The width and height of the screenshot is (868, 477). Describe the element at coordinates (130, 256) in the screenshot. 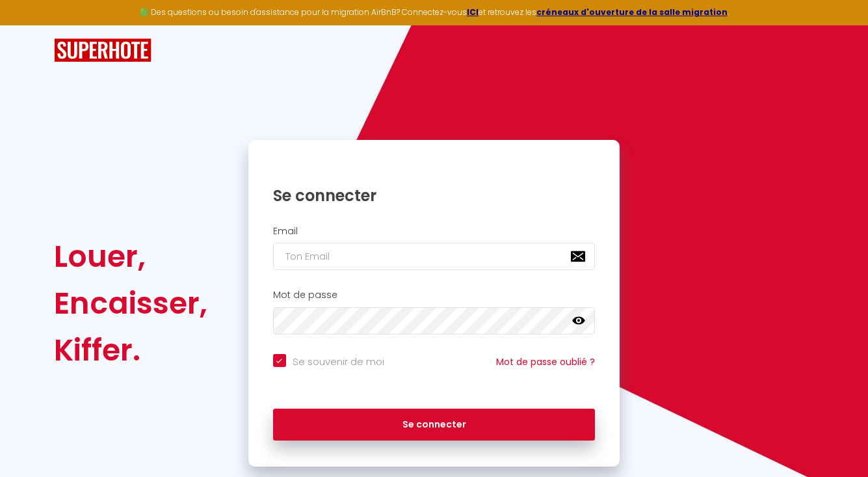

I see `div: Louer,` at that location.